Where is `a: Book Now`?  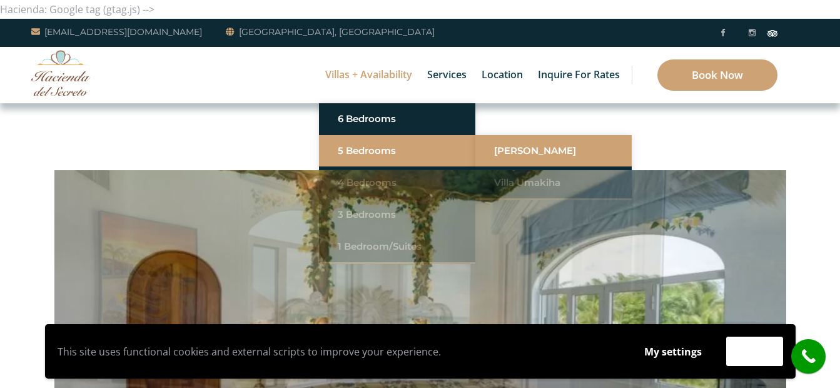 a: Book Now is located at coordinates (717, 75).